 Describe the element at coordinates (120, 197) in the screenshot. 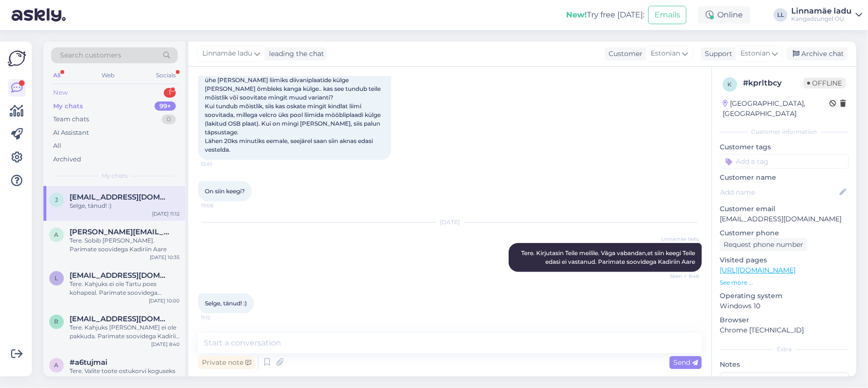

I see `span: joosepkunder@hotmail.com` at that location.